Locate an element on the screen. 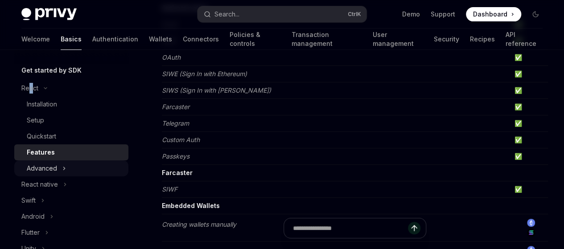 Image resolution: width=564 pixels, height=249 pixels. a: Support is located at coordinates (443, 14).